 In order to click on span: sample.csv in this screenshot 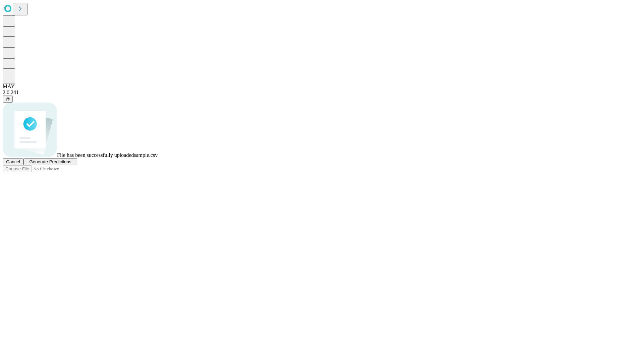, I will do `click(146, 155)`.